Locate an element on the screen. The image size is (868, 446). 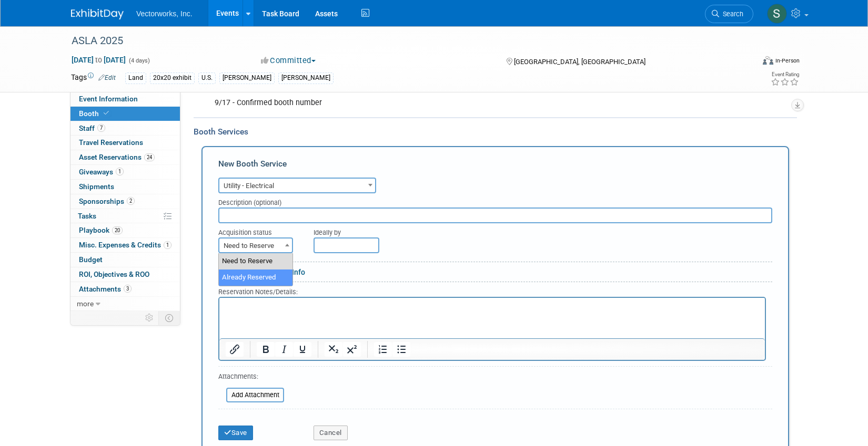
span: Vectorworks, Inc. is located at coordinates (164, 14).